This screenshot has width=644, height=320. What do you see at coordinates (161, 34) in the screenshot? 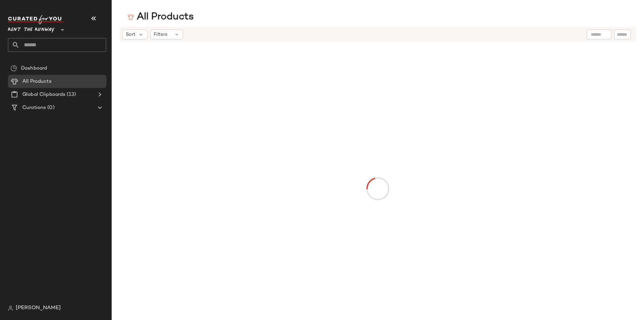
I see `span: Filters` at bounding box center [161, 34].